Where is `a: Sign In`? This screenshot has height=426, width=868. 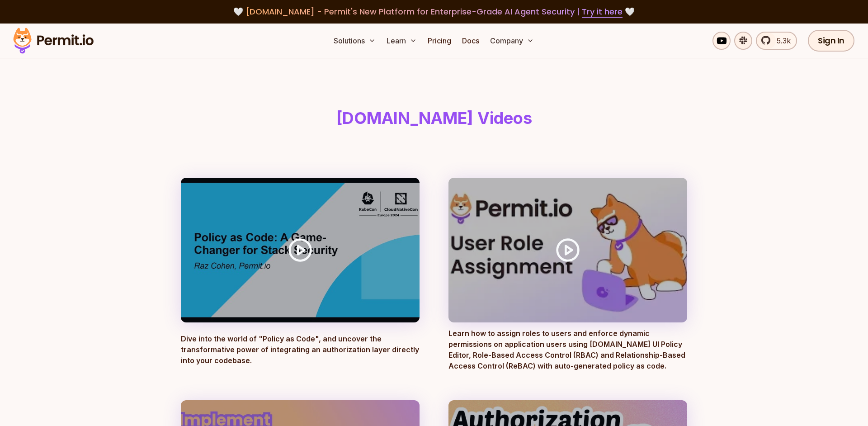
a: Sign In is located at coordinates (831, 41).